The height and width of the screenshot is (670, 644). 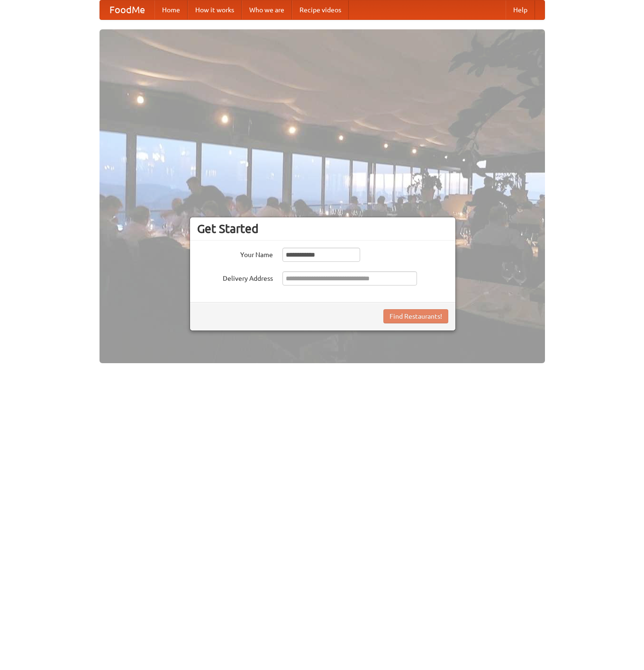 What do you see at coordinates (520, 10) in the screenshot?
I see `a: Help` at bounding box center [520, 10].